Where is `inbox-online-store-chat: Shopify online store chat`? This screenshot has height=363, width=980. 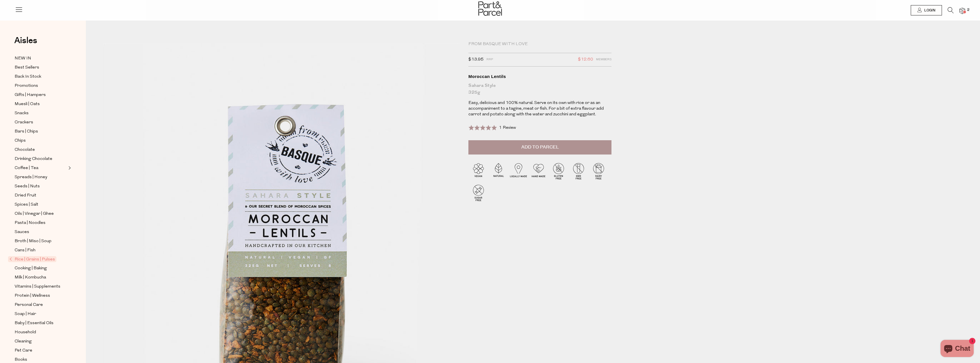
inbox-online-store-chat: Shopify online store chat is located at coordinates (957, 349).